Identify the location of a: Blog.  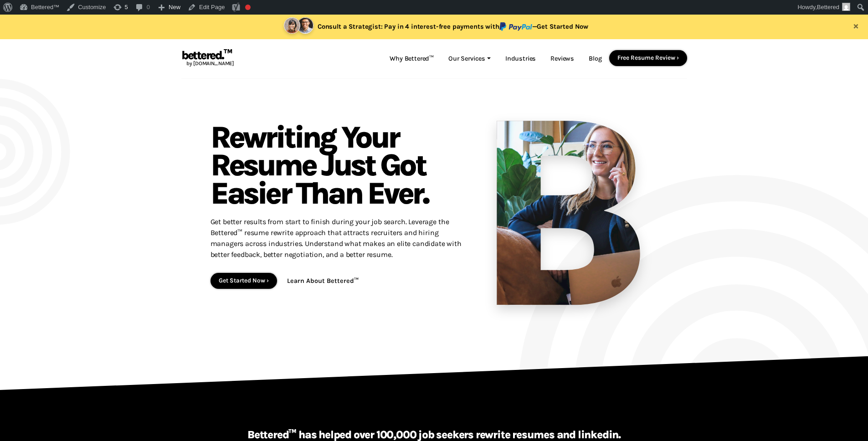
(595, 59).